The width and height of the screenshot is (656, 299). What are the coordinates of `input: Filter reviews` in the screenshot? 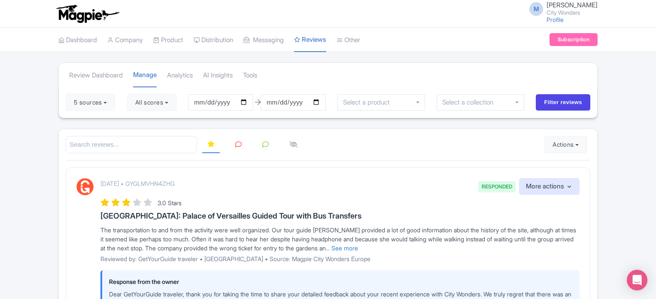 It's located at (563, 102).